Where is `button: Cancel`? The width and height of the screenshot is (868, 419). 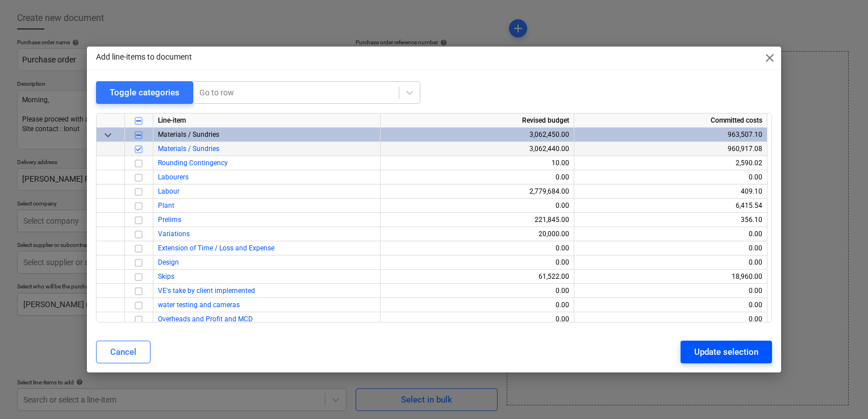
button: Cancel is located at coordinates (123, 351).